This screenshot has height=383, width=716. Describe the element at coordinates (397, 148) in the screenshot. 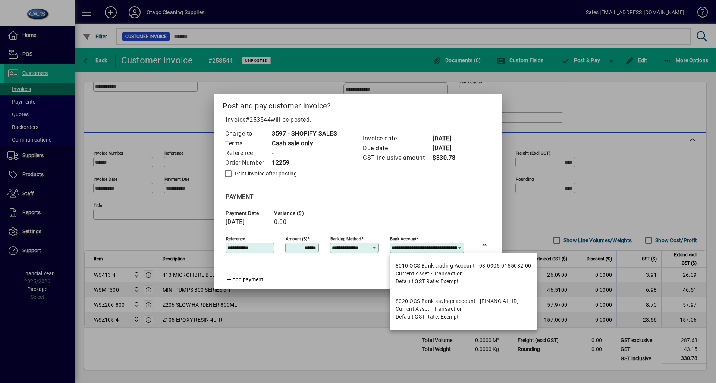

I see `td: Due date` at that location.